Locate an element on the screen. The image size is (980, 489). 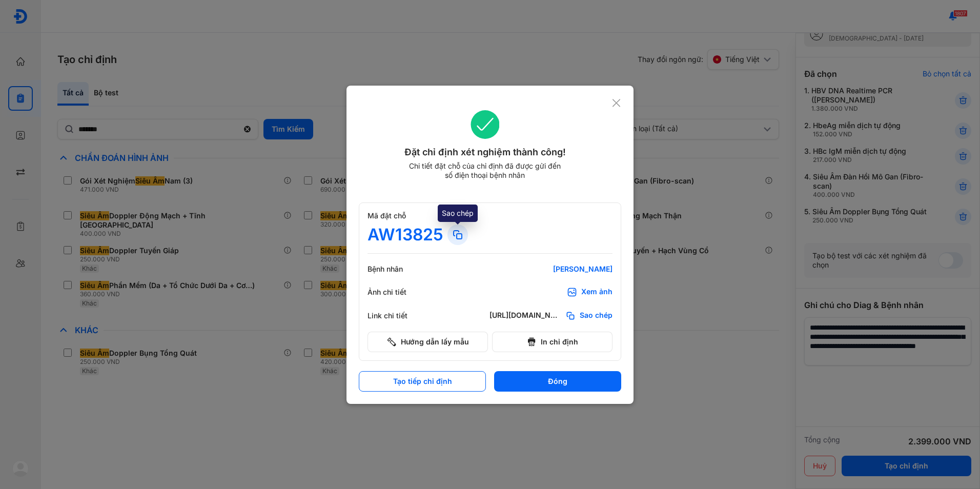
button: Hướng dẫn lấy mẫu is located at coordinates (427, 342).